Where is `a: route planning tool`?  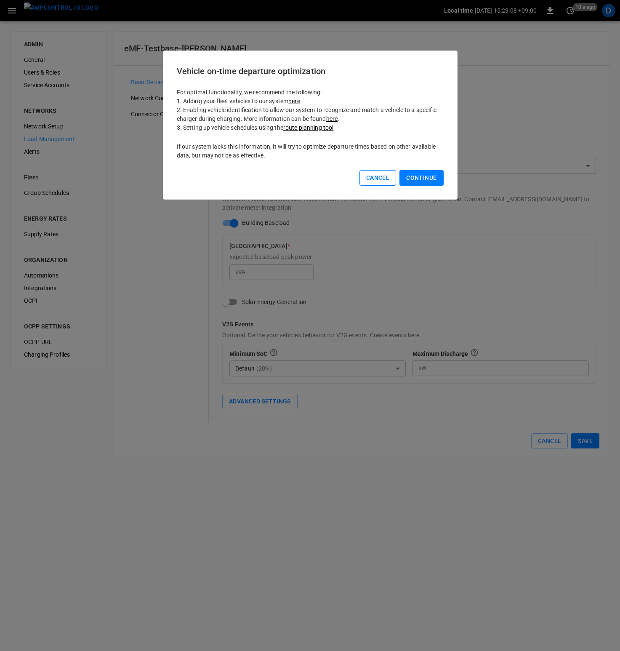
a: route planning tool is located at coordinates (309, 128).